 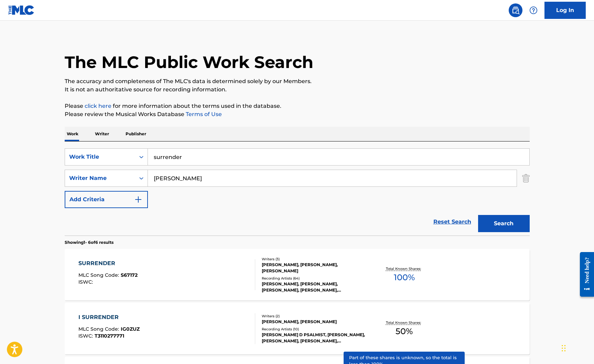 I want to click on div: Writers ( 3 ), so click(x=314, y=259).